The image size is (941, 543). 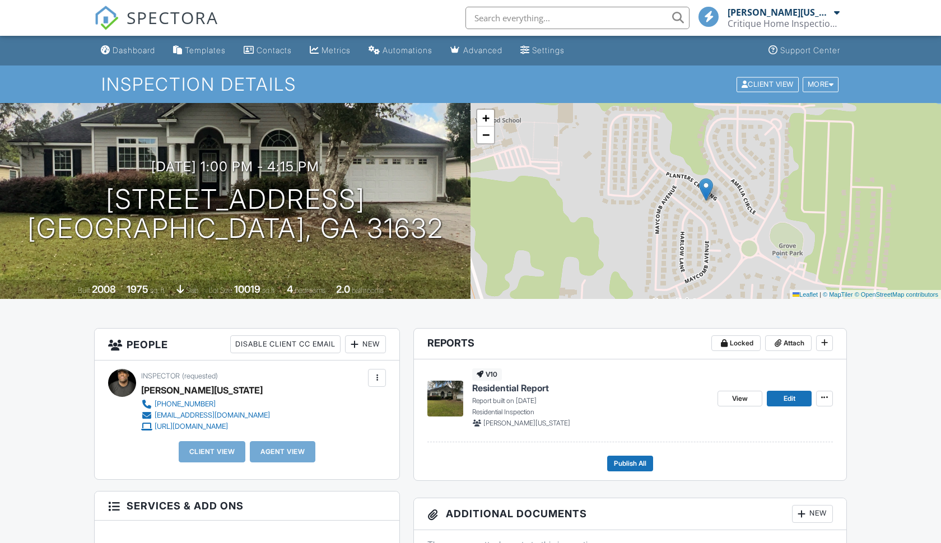 I want to click on input: Search everything..., so click(x=578, y=18).